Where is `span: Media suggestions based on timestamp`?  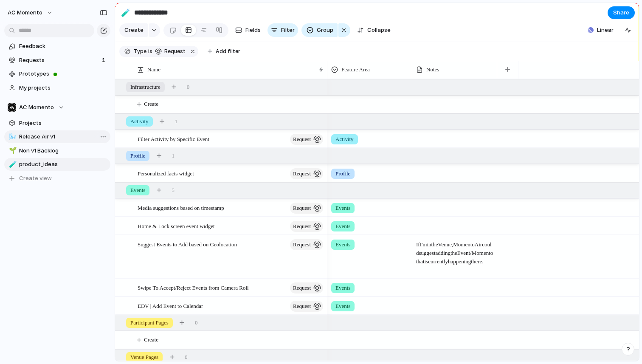
span: Media suggestions based on timestamp is located at coordinates (181, 207).